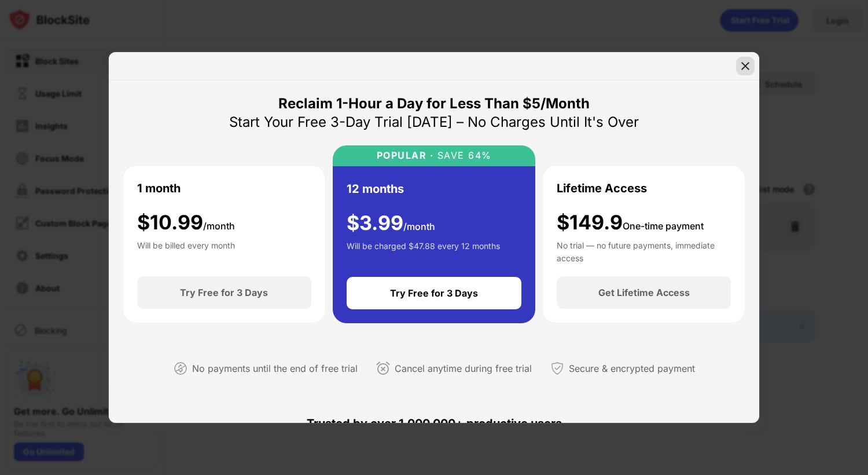 The width and height of the screenshot is (868, 475). Describe the element at coordinates (186, 223) in the screenshot. I see `div: $ 10.99` at that location.